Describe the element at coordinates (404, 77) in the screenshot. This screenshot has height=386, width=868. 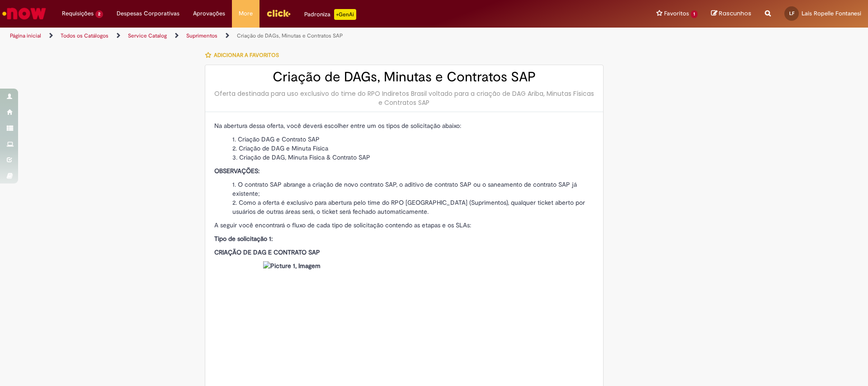
I see `h2: Criação de DAGs, Minutas e Contratos SAP` at that location.